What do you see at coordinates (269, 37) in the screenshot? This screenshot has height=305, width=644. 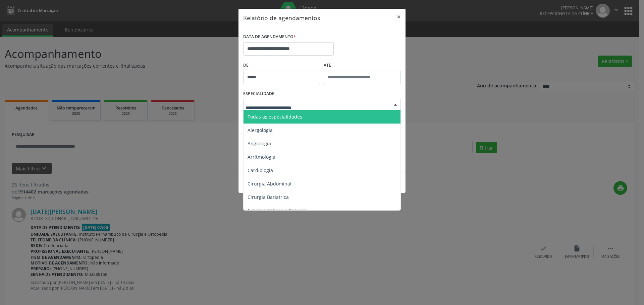 I see `label: DATA DE AGENDAMENTO` at bounding box center [269, 37].